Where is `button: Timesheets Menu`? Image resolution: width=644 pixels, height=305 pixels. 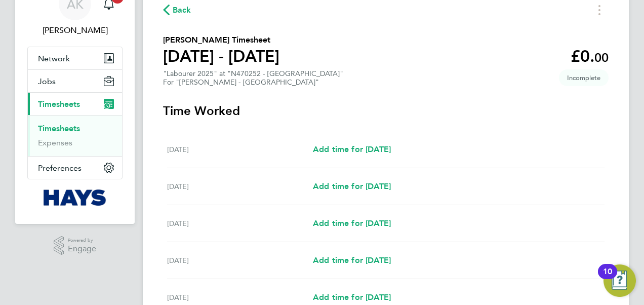 button: Timesheets Menu is located at coordinates (599, 10).